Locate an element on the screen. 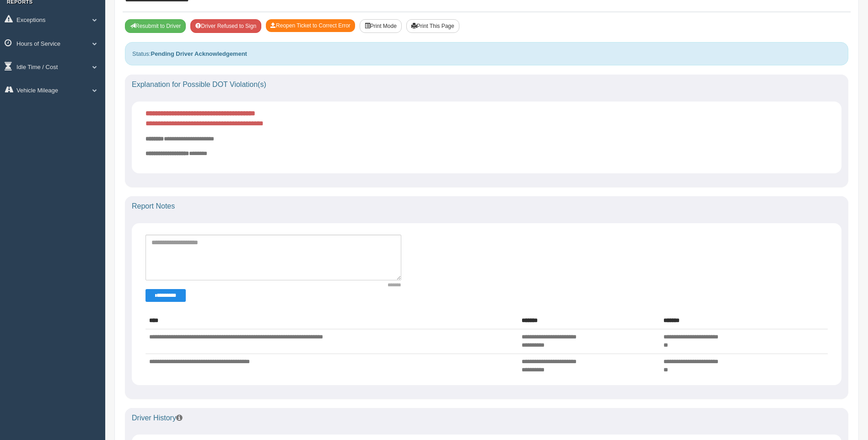 The width and height of the screenshot is (868, 440). button: Resubmit To Driver is located at coordinates (155, 26).